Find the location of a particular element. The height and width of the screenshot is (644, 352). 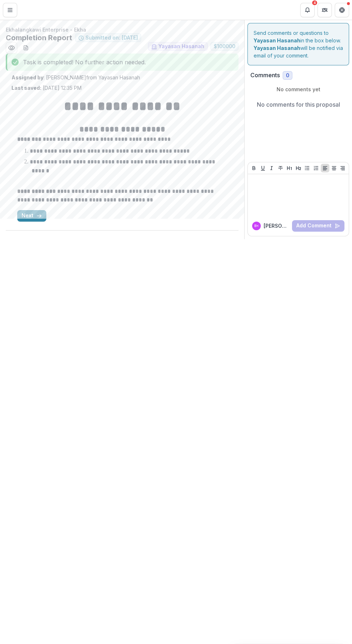

div: Task is completed! No further action needed. is located at coordinates (122, 62).